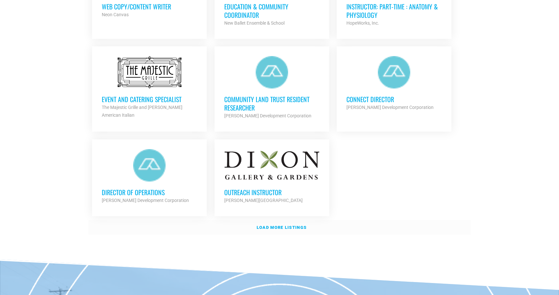 This screenshot has width=559, height=295. Describe the element at coordinates (282, 227) in the screenshot. I see `strong: Load more listings` at that location.